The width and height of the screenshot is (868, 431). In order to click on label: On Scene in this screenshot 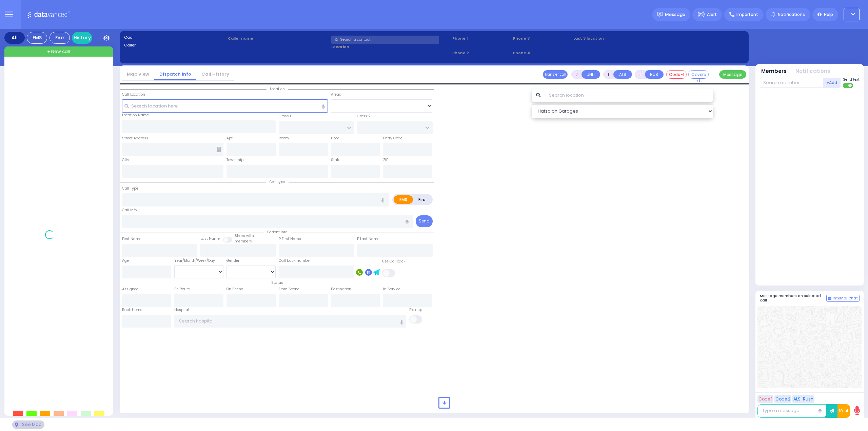, I will do `click(234, 290)`.